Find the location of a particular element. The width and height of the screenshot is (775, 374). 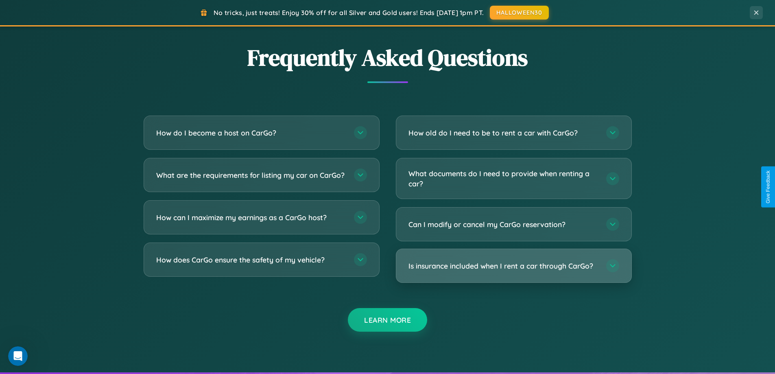

div: Give Feedback is located at coordinates (768, 187).